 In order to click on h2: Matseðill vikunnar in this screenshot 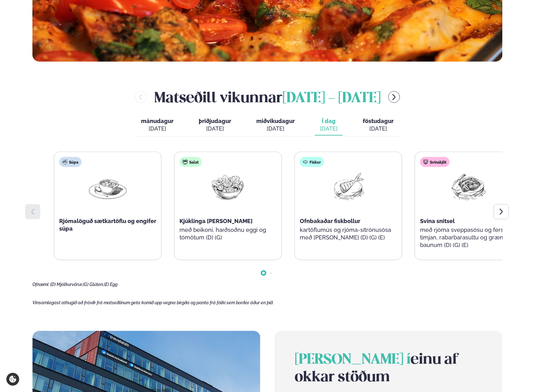, I will do `click(267, 97)`.